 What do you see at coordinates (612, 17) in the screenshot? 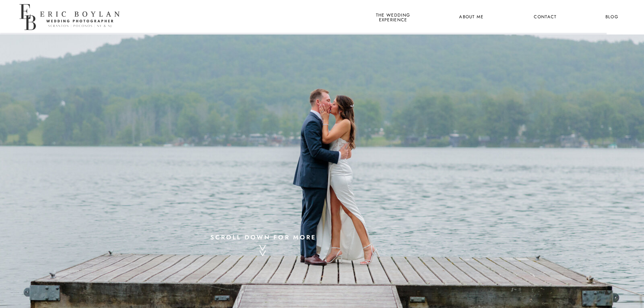
I see `nav: Blog` at bounding box center [612, 17].